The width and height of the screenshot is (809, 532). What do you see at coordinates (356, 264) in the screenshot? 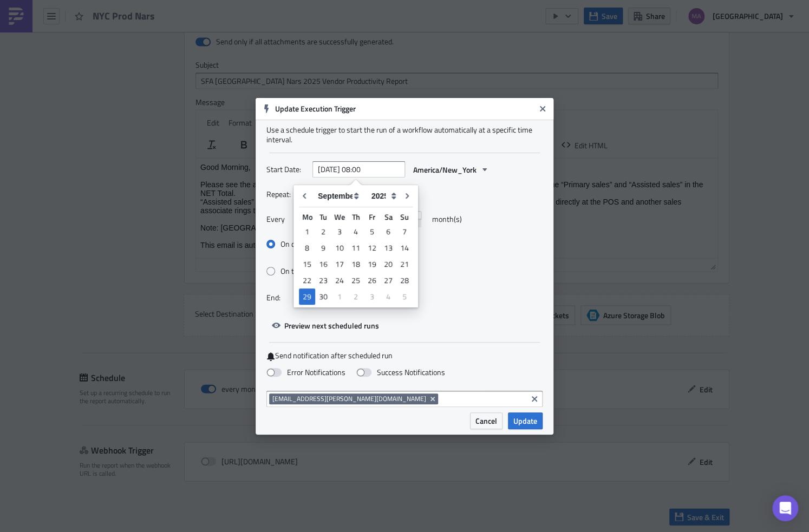
I see `div: Thu Sep 18 2025` at bounding box center [356, 264].